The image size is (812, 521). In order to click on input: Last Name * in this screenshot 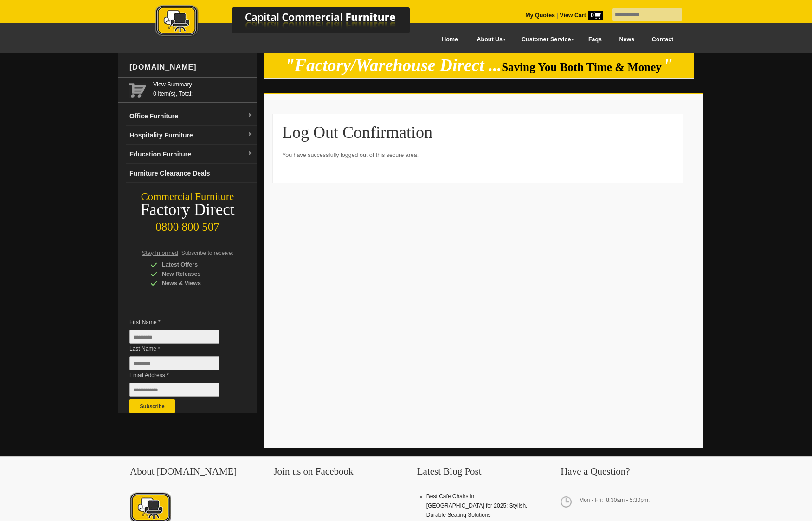, I will do `click(175, 363)`.